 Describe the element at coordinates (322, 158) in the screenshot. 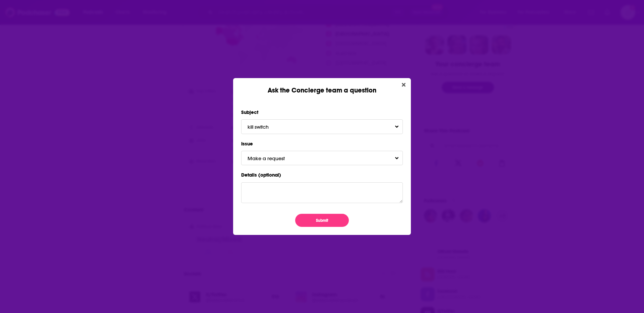

I see `button: Make a requestToggle Pronoun Dropdown` at that location.